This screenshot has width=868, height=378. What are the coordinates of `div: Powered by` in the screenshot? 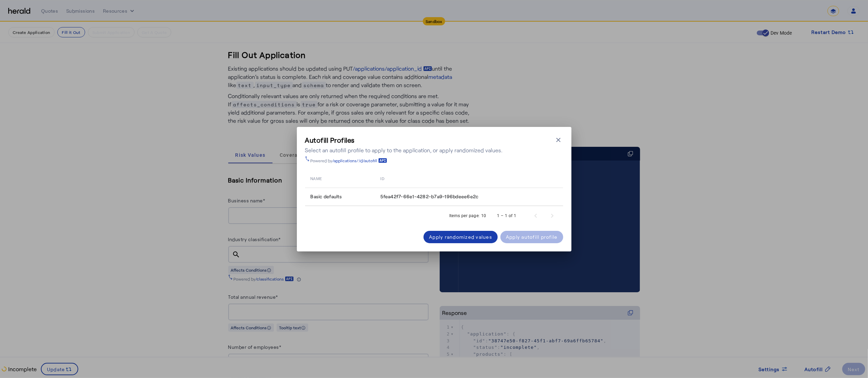 It's located at (349, 160).